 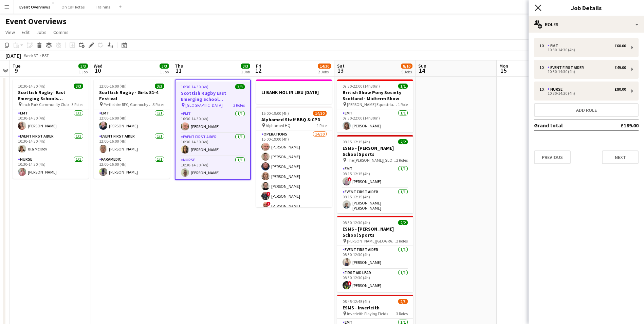 What do you see at coordinates (45, 104) in the screenshot?
I see `span: Inch Park Community Club` at bounding box center [45, 104].